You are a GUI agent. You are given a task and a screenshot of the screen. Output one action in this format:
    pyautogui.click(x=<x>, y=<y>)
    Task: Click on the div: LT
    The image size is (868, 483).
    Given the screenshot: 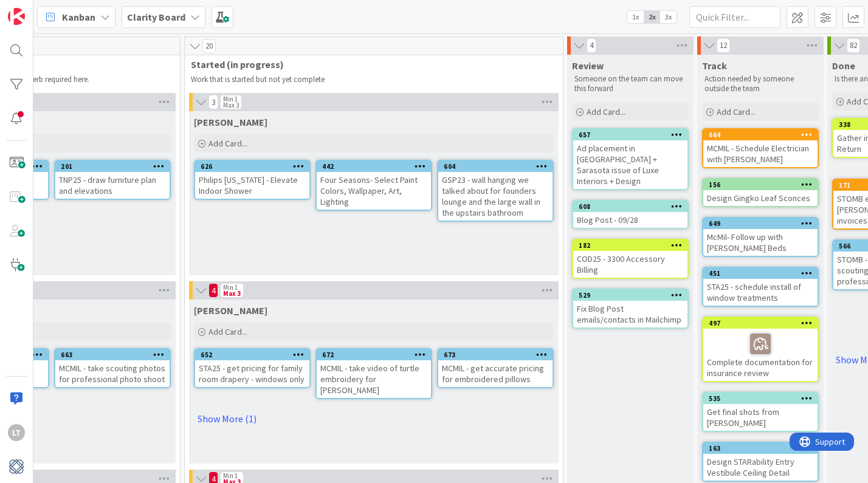 What is the action you would take?
    pyautogui.click(x=16, y=432)
    